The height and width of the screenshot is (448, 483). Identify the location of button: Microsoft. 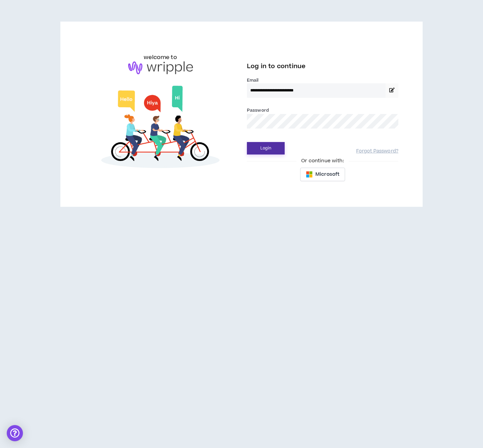
(323, 175).